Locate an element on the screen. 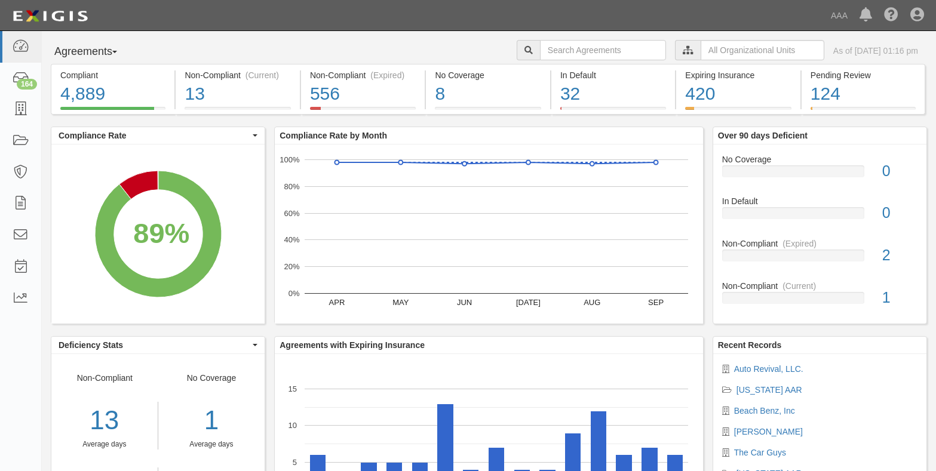 The width and height of the screenshot is (936, 471). div: 164 is located at coordinates (27, 84).